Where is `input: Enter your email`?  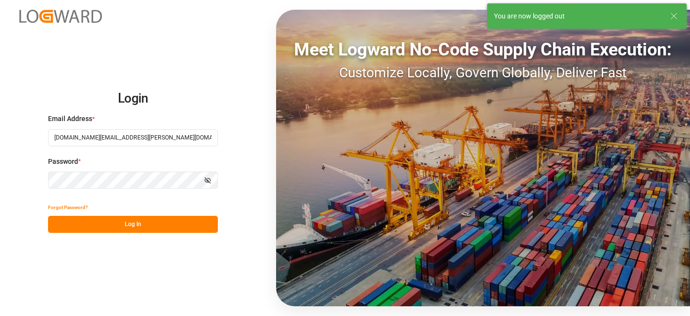 input: Enter your email is located at coordinates (133, 137).